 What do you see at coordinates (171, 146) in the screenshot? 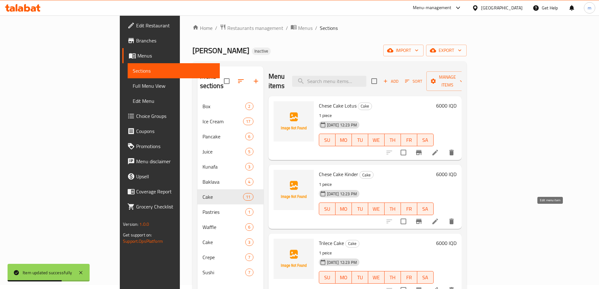
I see `a: Promotions` at bounding box center [171, 146].